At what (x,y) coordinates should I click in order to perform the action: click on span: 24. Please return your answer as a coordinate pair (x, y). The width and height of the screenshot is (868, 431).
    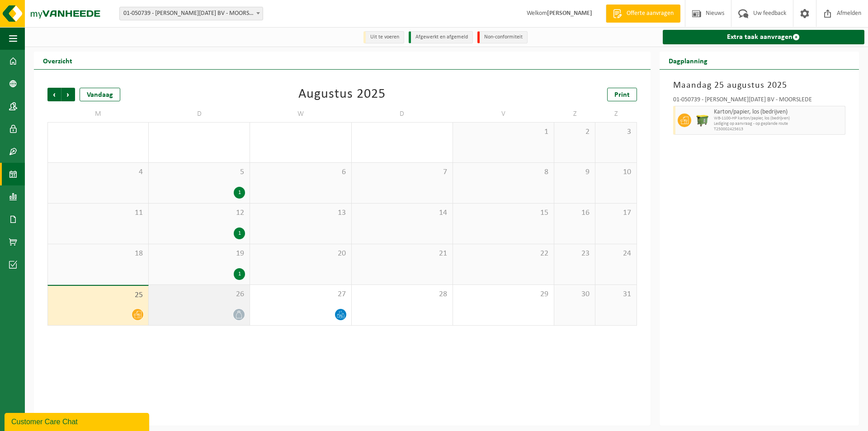
    Looking at the image, I should click on (615, 254).